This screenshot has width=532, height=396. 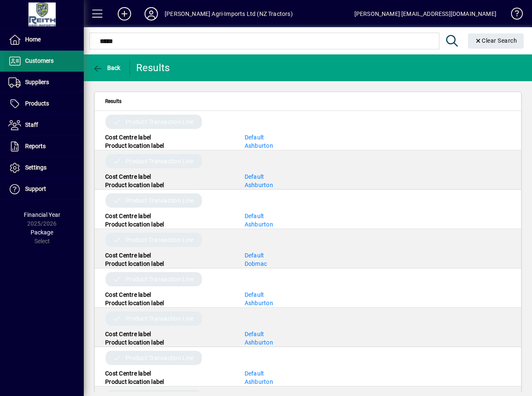 What do you see at coordinates (107, 68) in the screenshot?
I see `app-page-header-button: Back` at bounding box center [107, 68].